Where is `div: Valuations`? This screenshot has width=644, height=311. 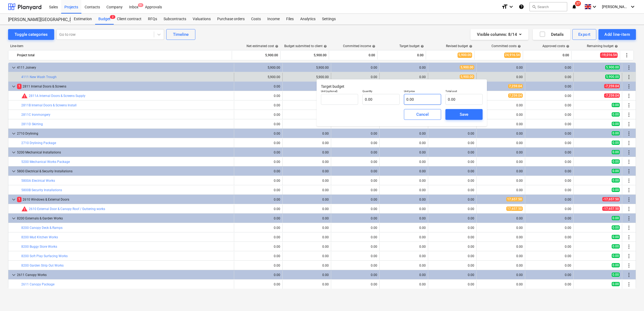
div: Valuations is located at coordinates (201, 19).